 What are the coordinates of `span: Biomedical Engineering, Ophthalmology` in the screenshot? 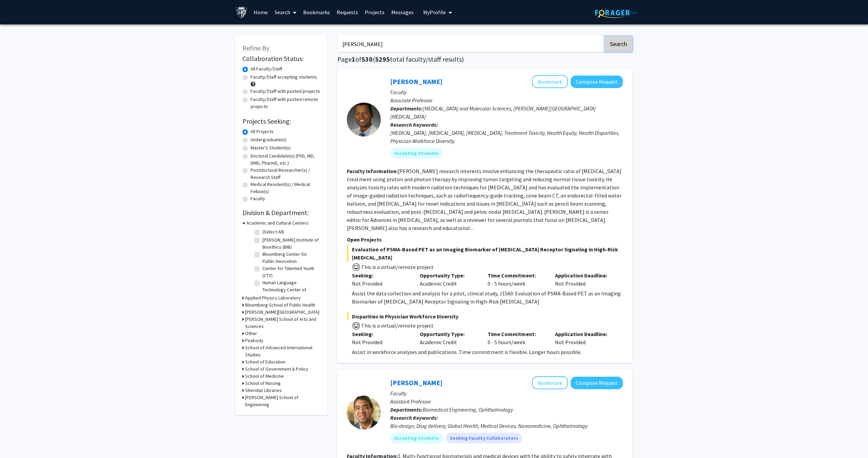 It's located at (468, 410).